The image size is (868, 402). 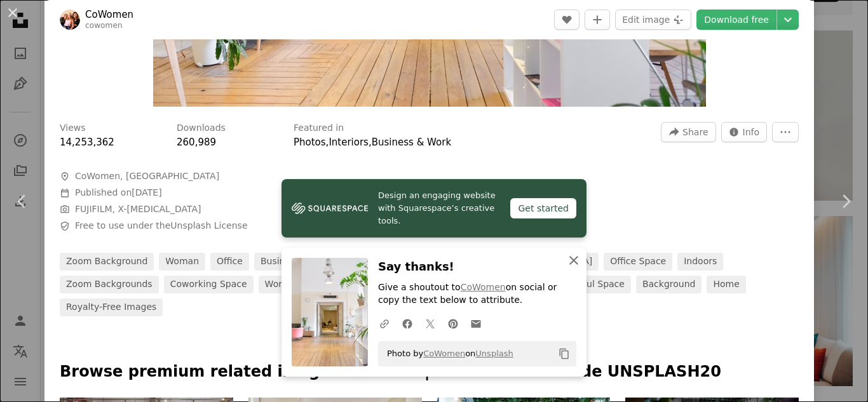 I want to click on a: Share on Pinterest, so click(x=453, y=324).